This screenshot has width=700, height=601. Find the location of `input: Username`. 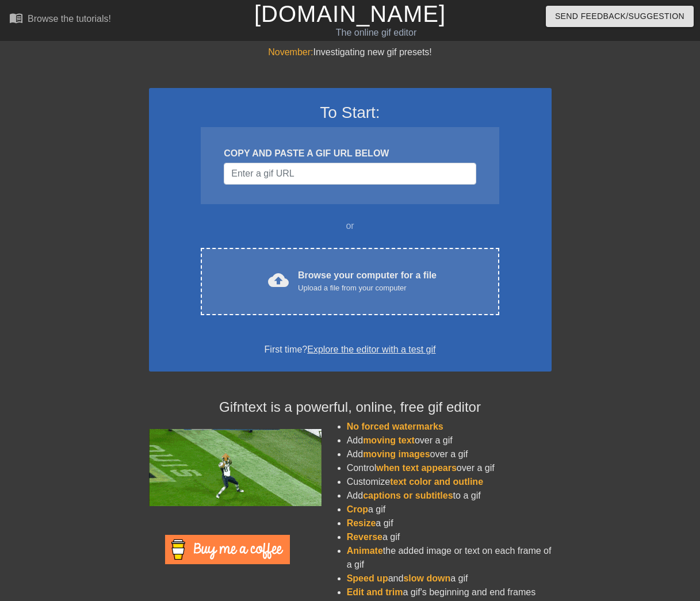

input: Username is located at coordinates (350, 174).